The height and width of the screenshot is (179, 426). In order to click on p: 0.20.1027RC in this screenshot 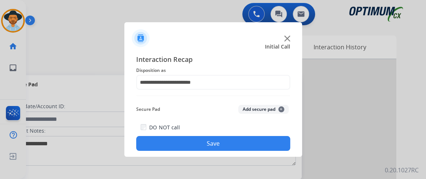, I will do `click(401, 170)`.